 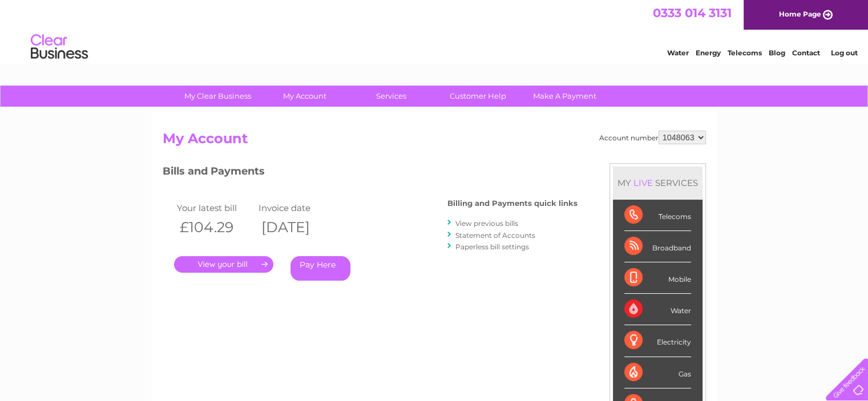 What do you see at coordinates (218, 96) in the screenshot?
I see `a: My Clear Business` at bounding box center [218, 96].